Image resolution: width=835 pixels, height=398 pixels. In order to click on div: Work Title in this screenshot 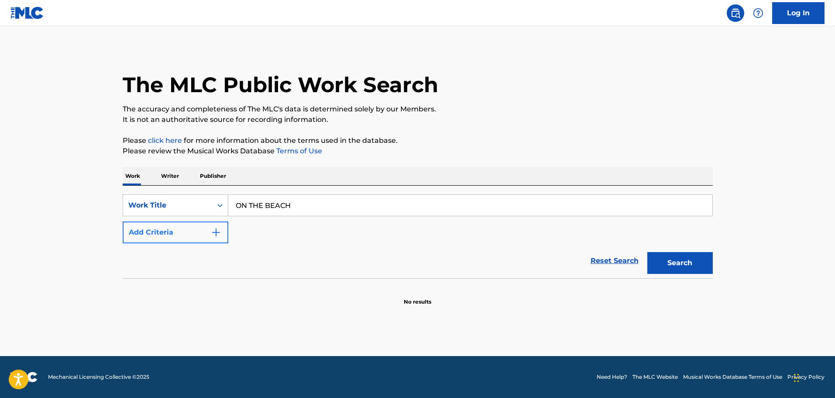, I will do `click(168, 205)`.